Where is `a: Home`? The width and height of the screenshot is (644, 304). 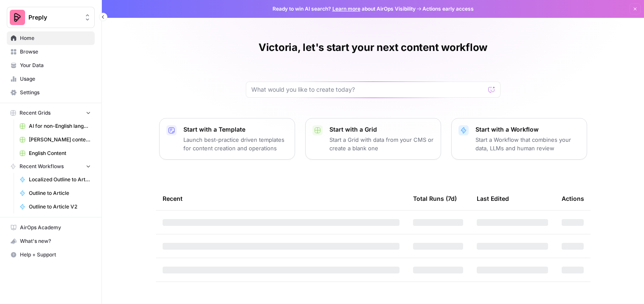 a: Home is located at coordinates (50, 38).